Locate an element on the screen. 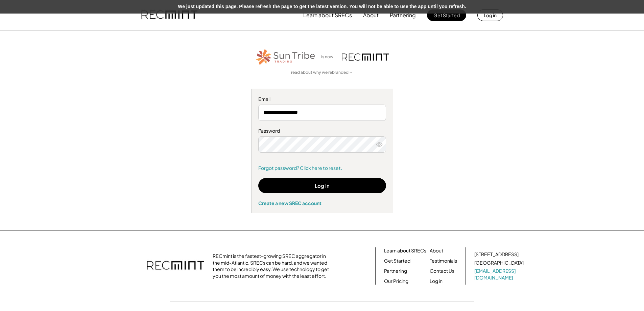  a: Testimonials is located at coordinates (443, 261).